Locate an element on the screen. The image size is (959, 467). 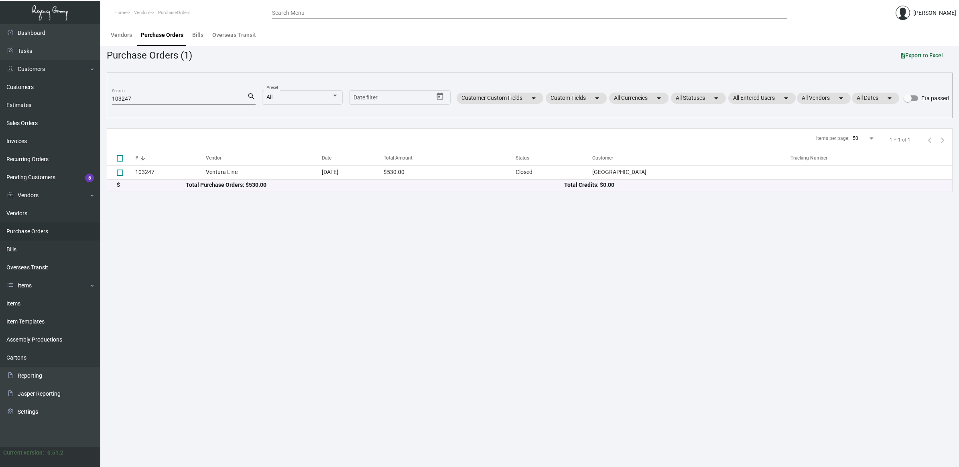
td: Ventura Line is located at coordinates (264, 172).